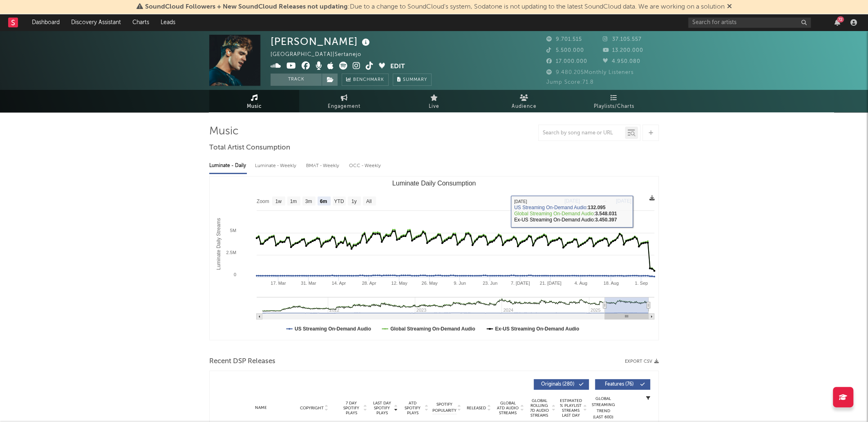 The height and width of the screenshot is (422, 868). Describe the element at coordinates (561, 385) in the screenshot. I see `button: Originals(280)` at that location.